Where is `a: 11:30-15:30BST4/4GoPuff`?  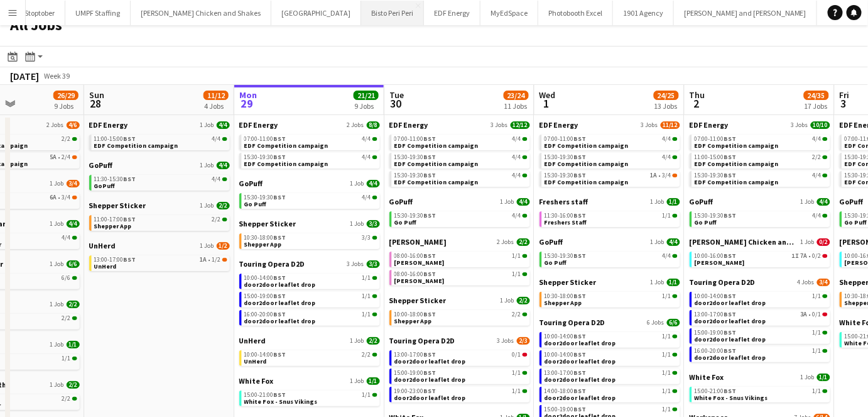
a: 11:30-15:30BST4/4GoPuff is located at coordinates (161, 182).